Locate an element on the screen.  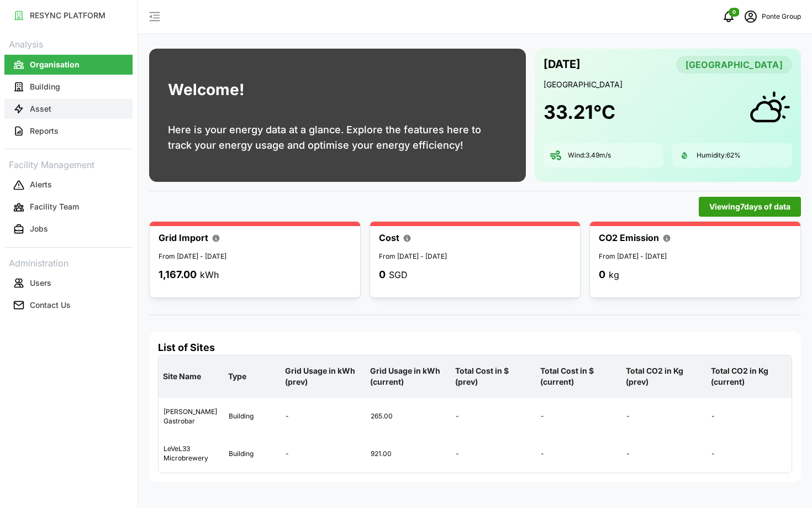
button: RESYNC PLATFORM is located at coordinates (68, 15).